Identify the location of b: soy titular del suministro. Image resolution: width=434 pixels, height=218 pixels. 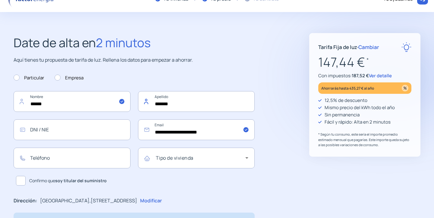
(81, 181).